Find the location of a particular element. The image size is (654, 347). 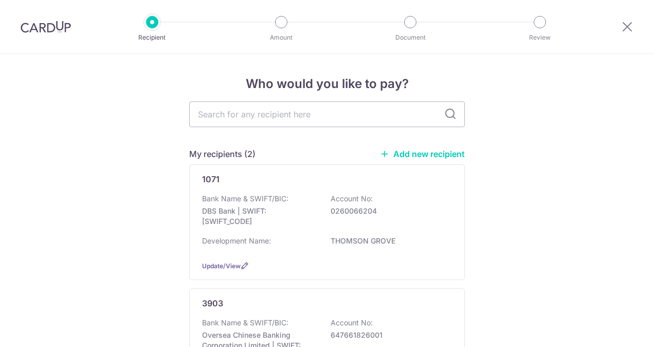

h4: Who would you like to pay? is located at coordinates (327, 84).